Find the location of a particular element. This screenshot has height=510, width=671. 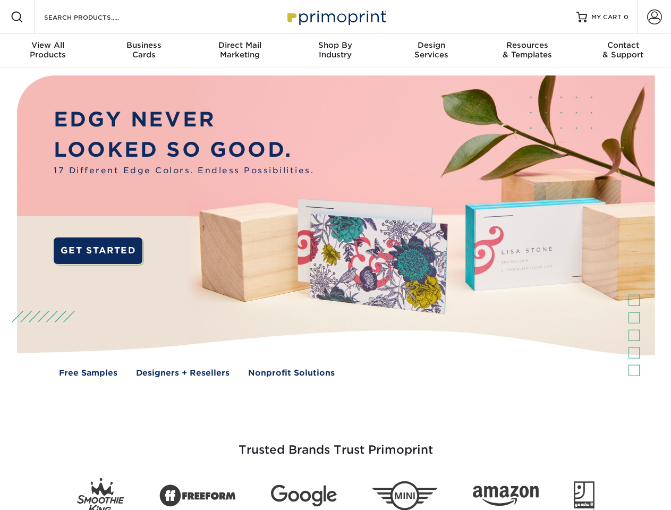

span: Contact is located at coordinates (623, 45).